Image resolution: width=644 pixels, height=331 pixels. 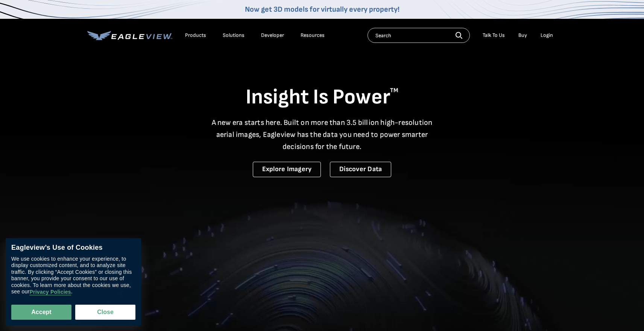 What do you see at coordinates (106, 312) in the screenshot?
I see `button: Close` at bounding box center [106, 312].